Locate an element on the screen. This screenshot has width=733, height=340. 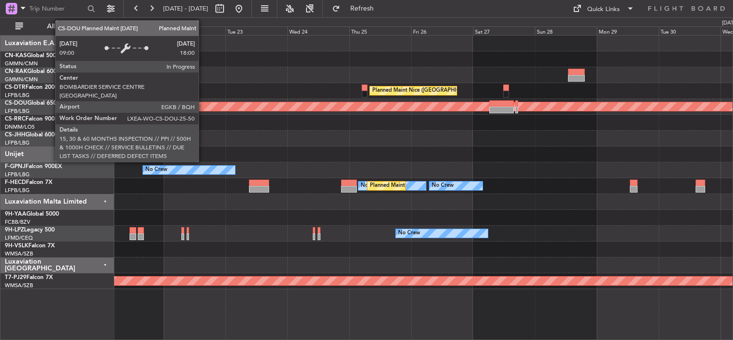
a: CS-RRCFalcon 900LX is located at coordinates (33, 119).